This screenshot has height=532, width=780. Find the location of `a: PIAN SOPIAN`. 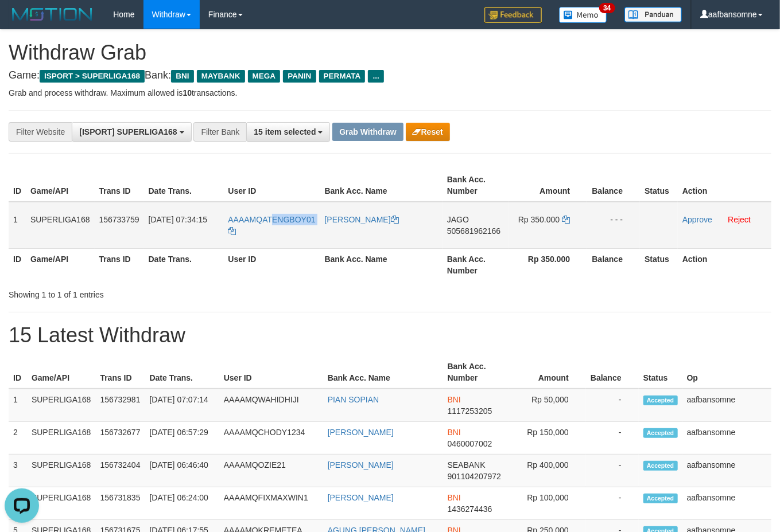

a: PIAN SOPIAN is located at coordinates (352, 399).